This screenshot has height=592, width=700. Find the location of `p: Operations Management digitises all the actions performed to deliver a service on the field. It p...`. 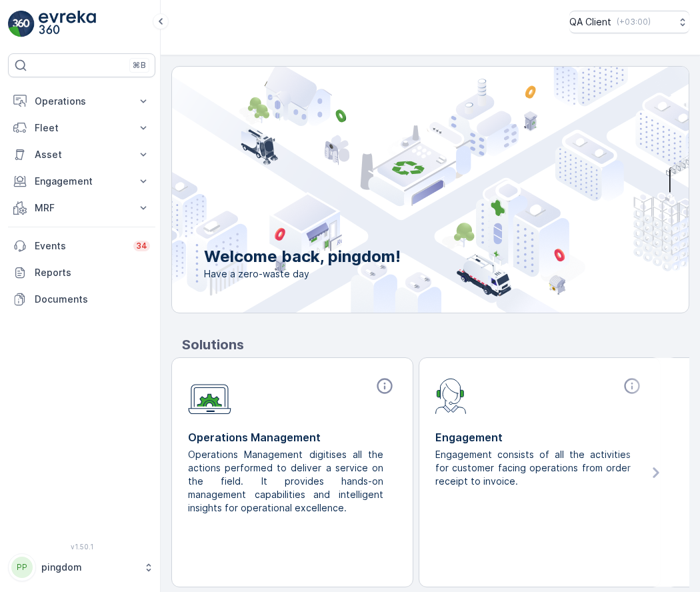

p: Operations Management digitises all the actions performed to deliver a service on the field. It p... is located at coordinates (287, 481).